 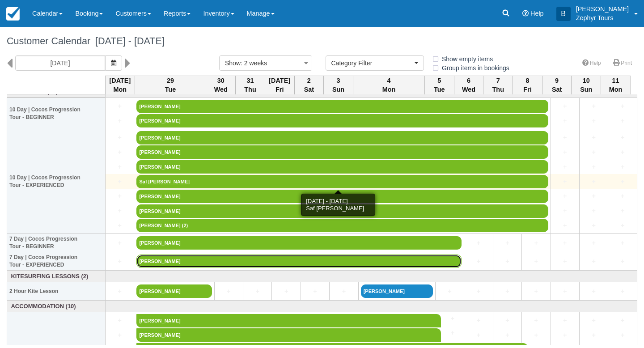 I want to click on th: 29 Tue, so click(x=170, y=85).